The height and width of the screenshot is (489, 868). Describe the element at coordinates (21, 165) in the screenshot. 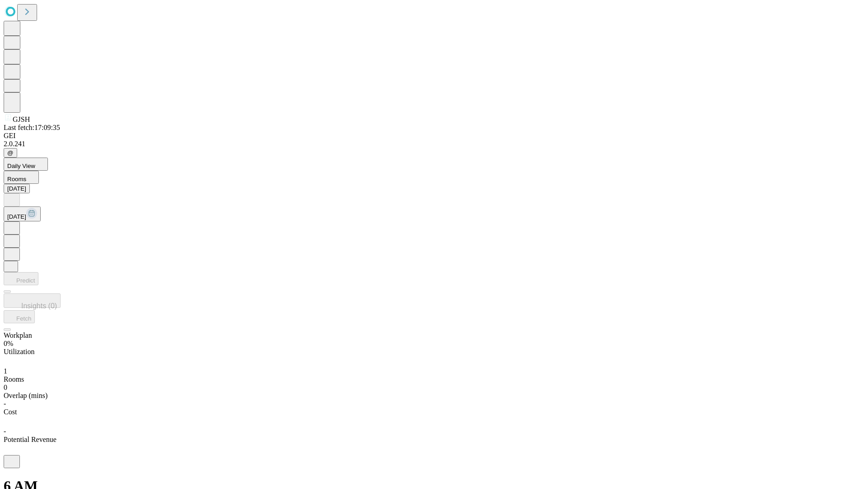

I see `span: Daily View` at that location.